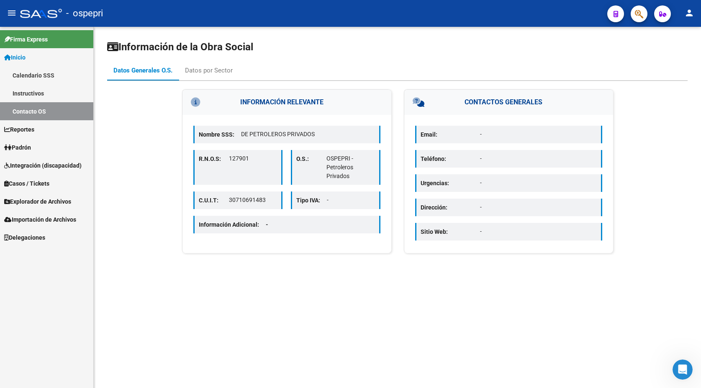 Image resolution: width=701 pixels, height=388 pixels. What do you see at coordinates (26, 39) in the screenshot?
I see `span: Firma Express` at bounding box center [26, 39].